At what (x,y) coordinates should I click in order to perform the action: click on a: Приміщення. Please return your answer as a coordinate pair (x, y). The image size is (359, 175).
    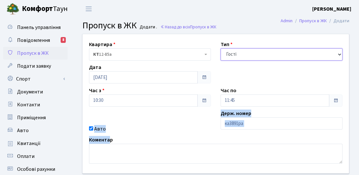
    Looking at the image, I should click on (35, 118).